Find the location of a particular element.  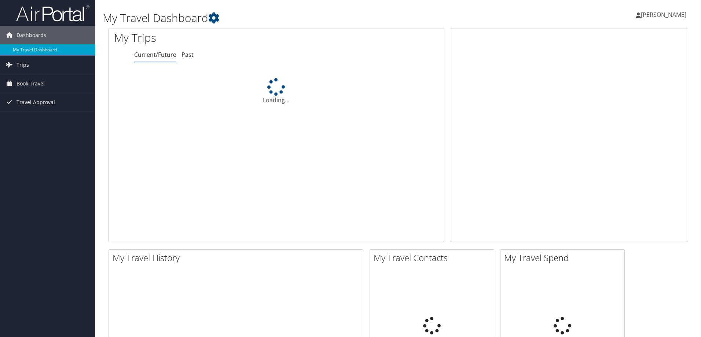

h2: My Travel Spend is located at coordinates (564, 258).